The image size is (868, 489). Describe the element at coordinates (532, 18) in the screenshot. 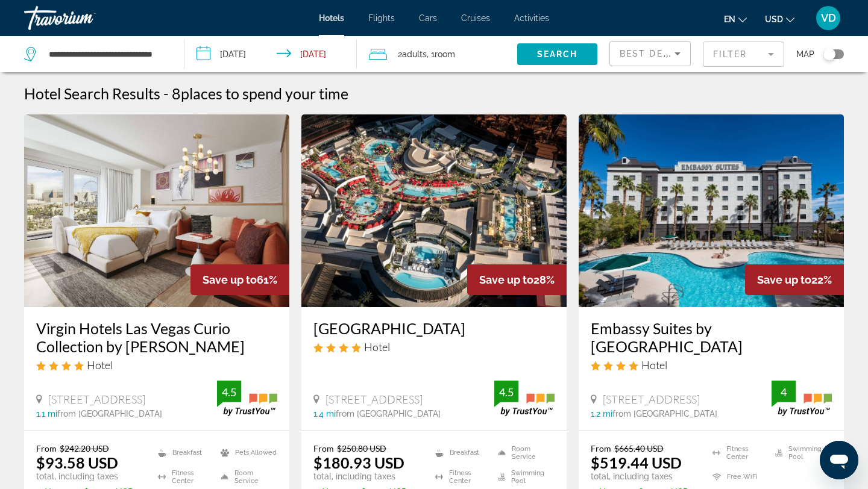

I see `span: Activities` at that location.